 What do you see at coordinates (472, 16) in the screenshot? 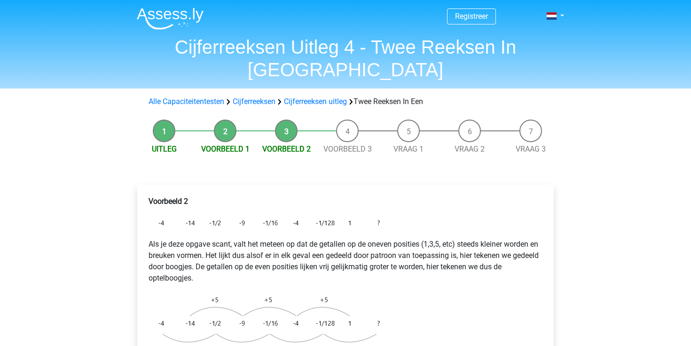
I see `a: Registreer` at bounding box center [472, 16].